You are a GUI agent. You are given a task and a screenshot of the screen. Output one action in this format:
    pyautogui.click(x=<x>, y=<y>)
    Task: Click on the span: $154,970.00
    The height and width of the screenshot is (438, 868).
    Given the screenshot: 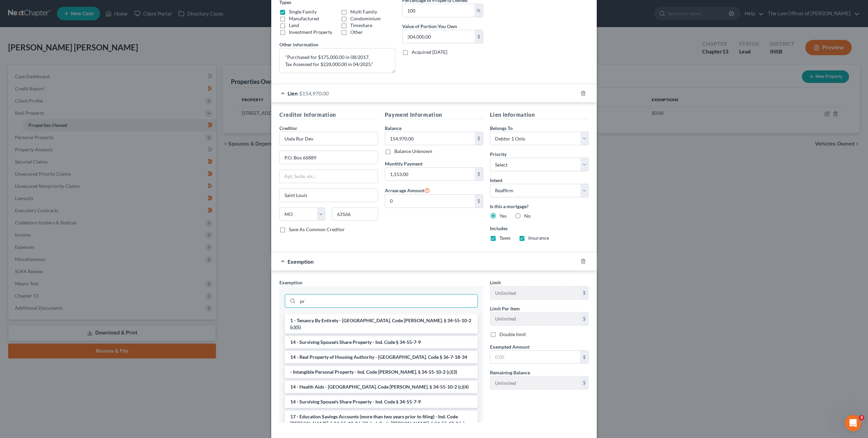 What is the action you would take?
    pyautogui.click(x=314, y=93)
    